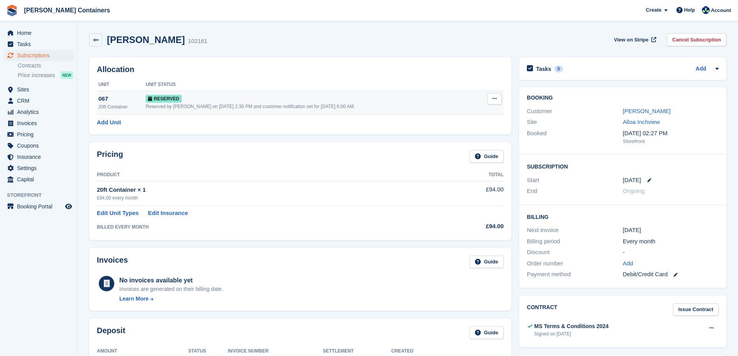 Image resolution: width=738 pixels, height=356 pixels. I want to click on span: Pricing, so click(40, 134).